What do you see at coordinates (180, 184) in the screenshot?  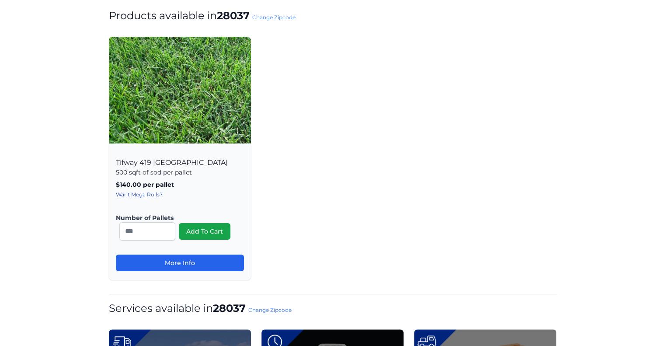 I see `p: $140.00 per pallet` at bounding box center [180, 184].